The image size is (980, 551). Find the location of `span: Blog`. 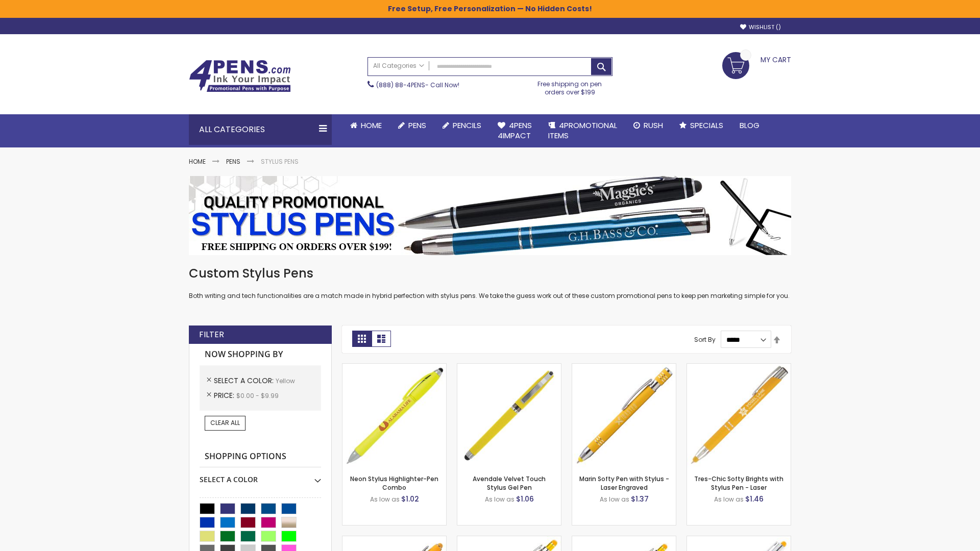

span: Blog is located at coordinates (749, 125).